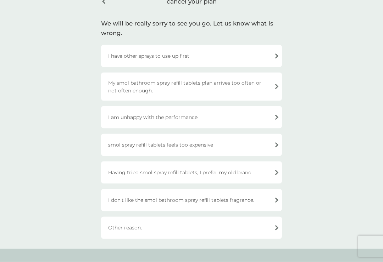  Describe the element at coordinates (191, 228) in the screenshot. I see `div: Other reason.` at that location.